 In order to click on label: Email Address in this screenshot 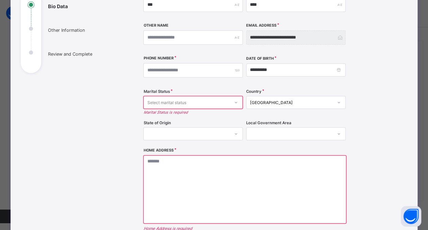, I will do `click(261, 25)`.